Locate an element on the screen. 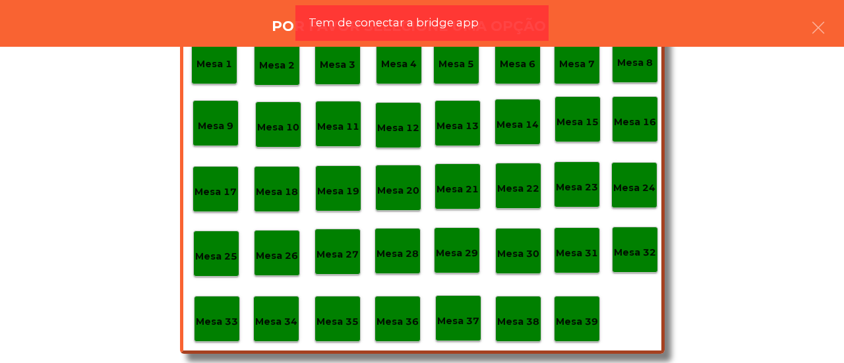  h4: Por favor selecione uma opção is located at coordinates (409, 26).